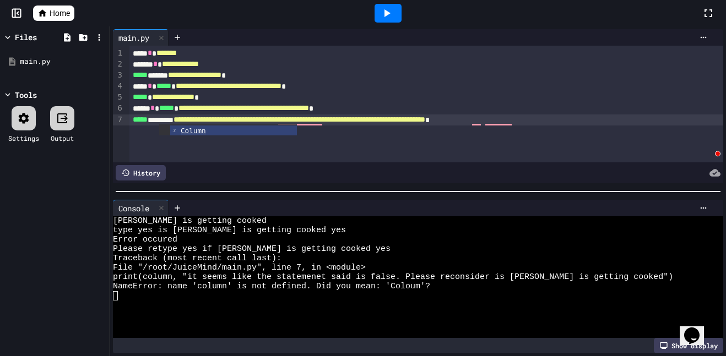 This screenshot has height=356, width=726. Describe the element at coordinates (26, 37) in the screenshot. I see `div: Files` at that location.